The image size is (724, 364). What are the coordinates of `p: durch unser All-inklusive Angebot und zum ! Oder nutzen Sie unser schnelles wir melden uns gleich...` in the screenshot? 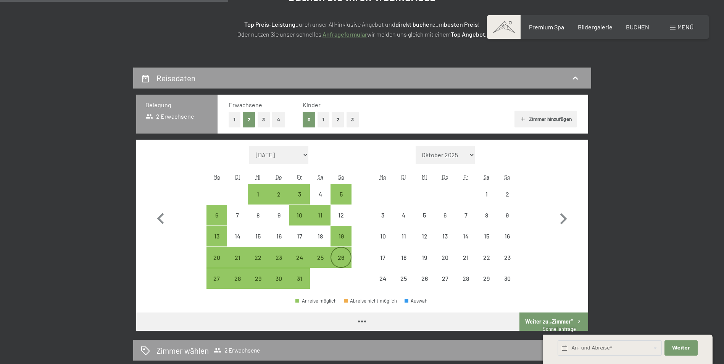 It's located at (362, 29).